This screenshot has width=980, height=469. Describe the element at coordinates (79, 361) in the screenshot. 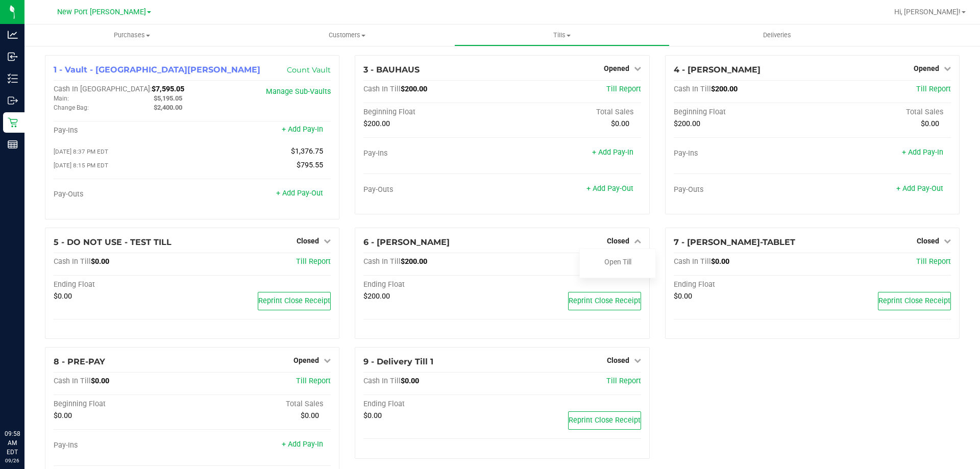

I see `span: 8 - PRE-PAY` at that location.